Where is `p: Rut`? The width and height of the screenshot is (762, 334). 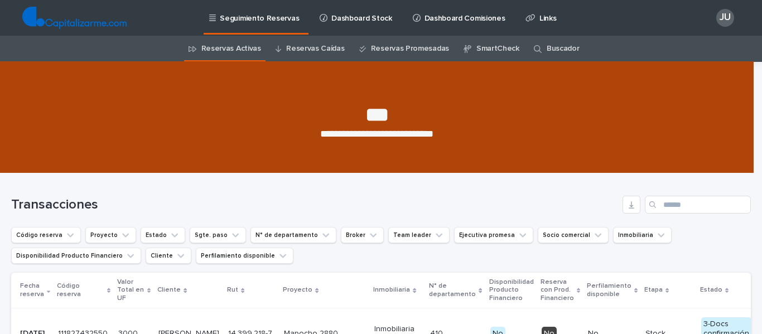 p: Rut is located at coordinates (233, 290).